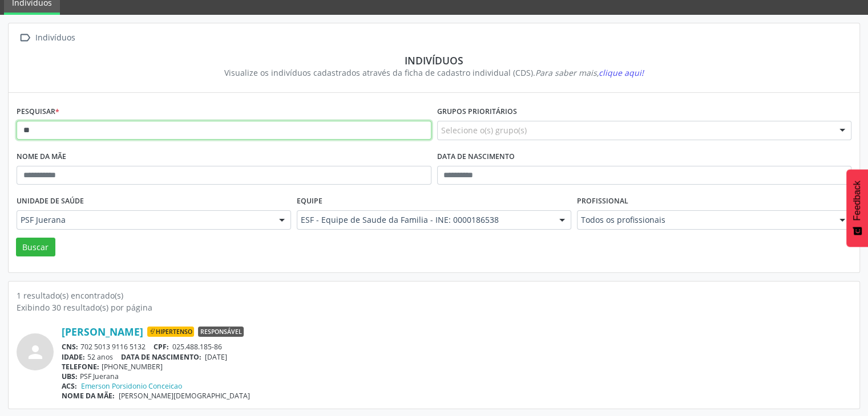 The height and width of the screenshot is (416, 868). What do you see at coordinates (857, 208) in the screenshot?
I see `button: Feedback - Mostrar pesquisa` at bounding box center [857, 208].